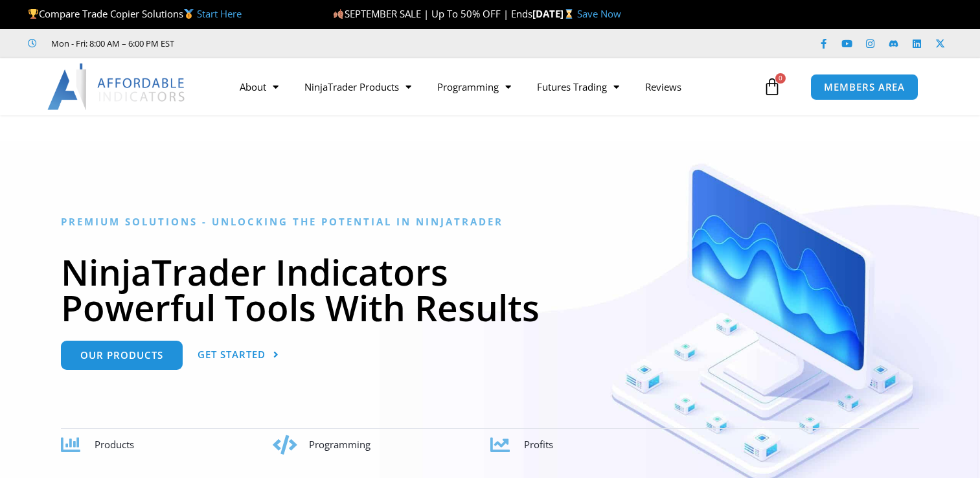  What do you see at coordinates (340, 445) in the screenshot?
I see `span: Programming` at bounding box center [340, 445].